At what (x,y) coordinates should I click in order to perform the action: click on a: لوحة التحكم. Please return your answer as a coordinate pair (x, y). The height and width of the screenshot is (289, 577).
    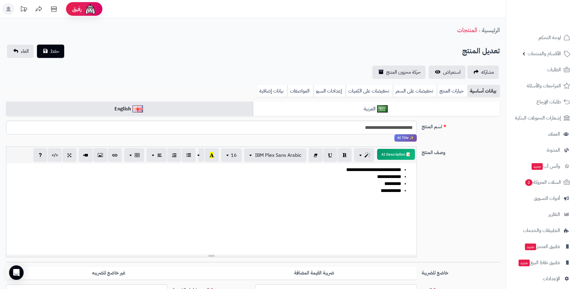
    Looking at the image, I should click on (542, 38).